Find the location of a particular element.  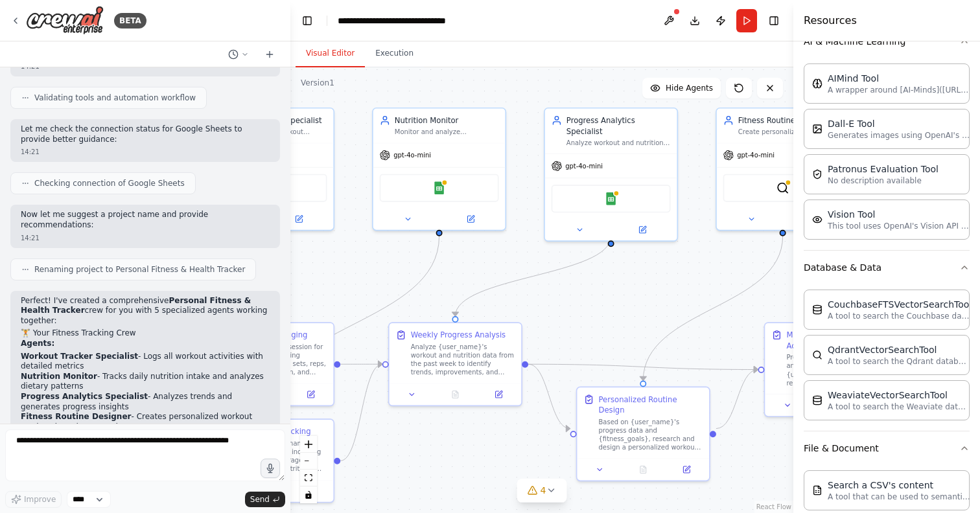

span: Hide Agents is located at coordinates (689, 88).